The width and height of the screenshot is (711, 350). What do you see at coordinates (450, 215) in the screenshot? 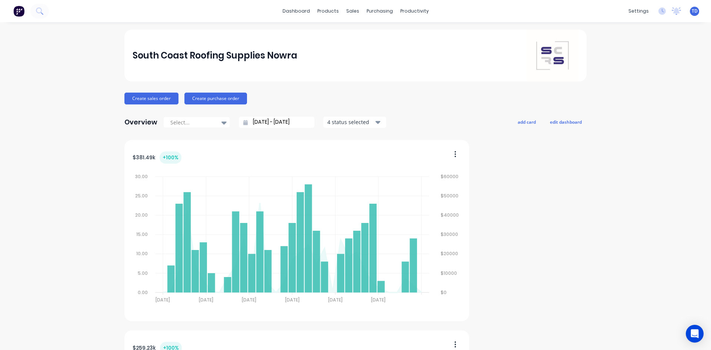
I see `tspan: $40000` at bounding box center [450, 215].